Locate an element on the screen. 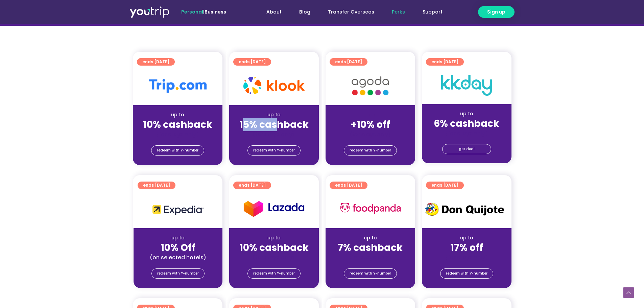 The width and height of the screenshot is (644, 308). a: Sign up is located at coordinates (496, 12).